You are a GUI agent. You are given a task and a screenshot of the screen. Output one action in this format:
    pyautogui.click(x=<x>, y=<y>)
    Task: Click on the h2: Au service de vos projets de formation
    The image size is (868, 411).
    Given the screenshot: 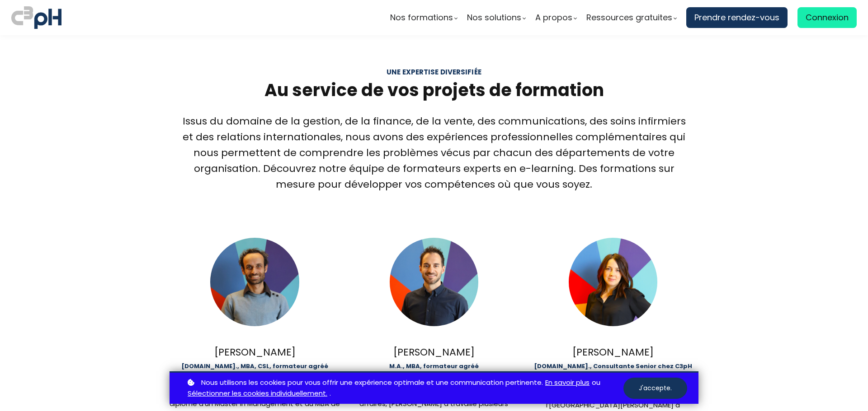 What is the action you would take?
    pyautogui.click(x=434, y=90)
    